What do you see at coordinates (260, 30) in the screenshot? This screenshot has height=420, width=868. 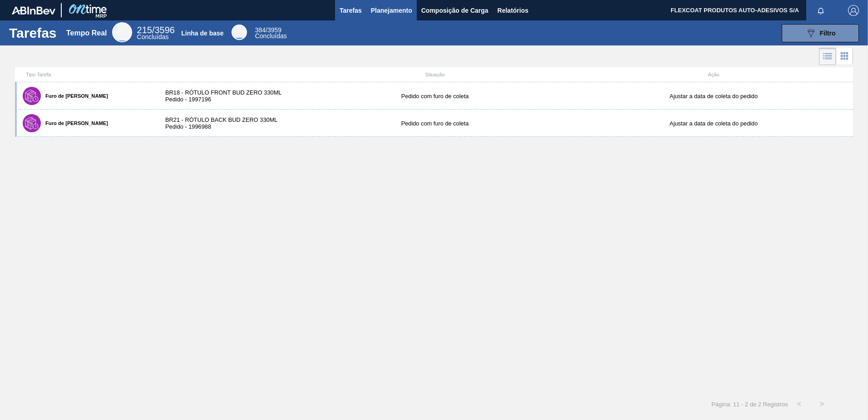 I see `span: 384` at bounding box center [260, 30].